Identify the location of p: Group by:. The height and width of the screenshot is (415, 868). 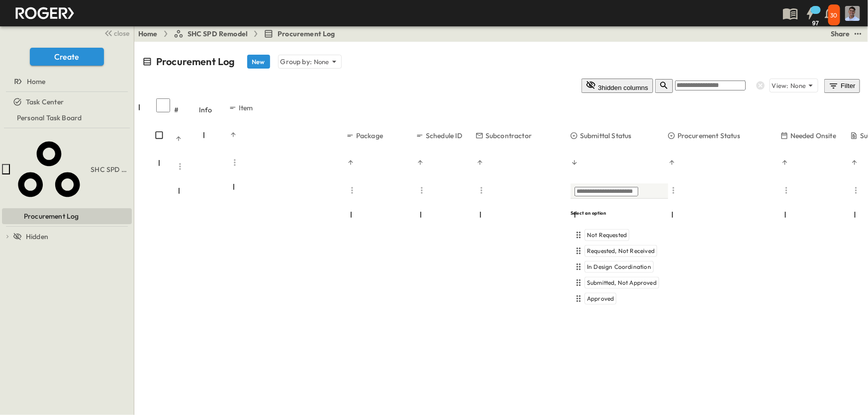
(296, 62).